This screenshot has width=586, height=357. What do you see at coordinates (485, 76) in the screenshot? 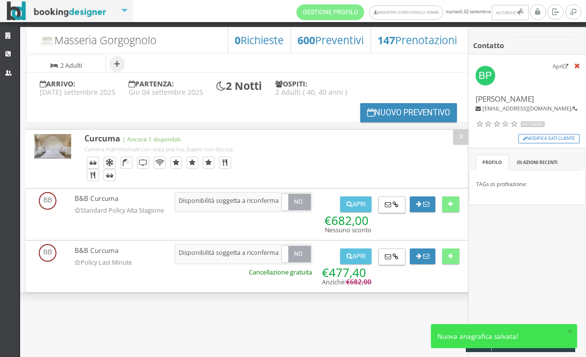
I see `img: Beth Parker` at bounding box center [485, 76].